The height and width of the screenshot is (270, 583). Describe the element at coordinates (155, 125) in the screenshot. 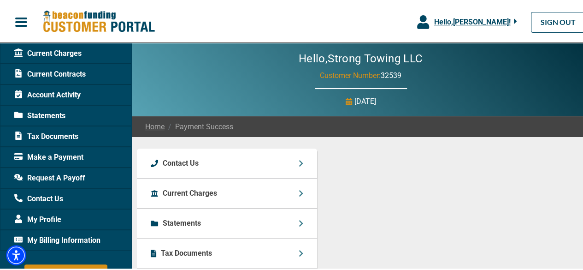

I see `a: Home` at that location.